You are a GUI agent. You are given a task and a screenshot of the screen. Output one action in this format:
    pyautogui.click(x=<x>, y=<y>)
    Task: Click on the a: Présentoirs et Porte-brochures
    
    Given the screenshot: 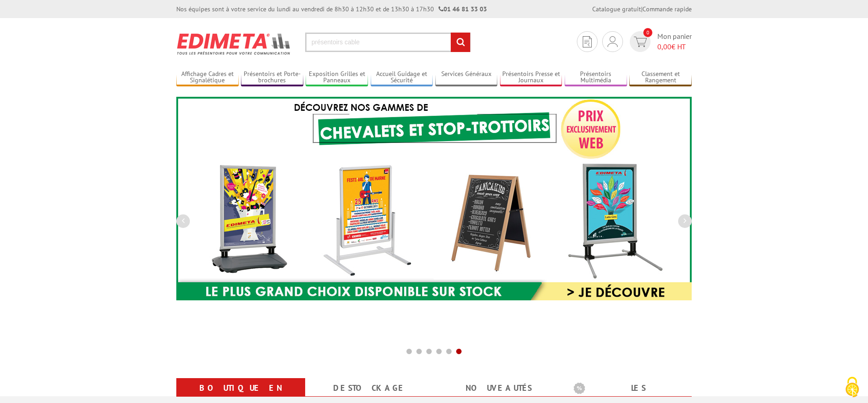 What is the action you would take?
    pyautogui.click(x=272, y=77)
    